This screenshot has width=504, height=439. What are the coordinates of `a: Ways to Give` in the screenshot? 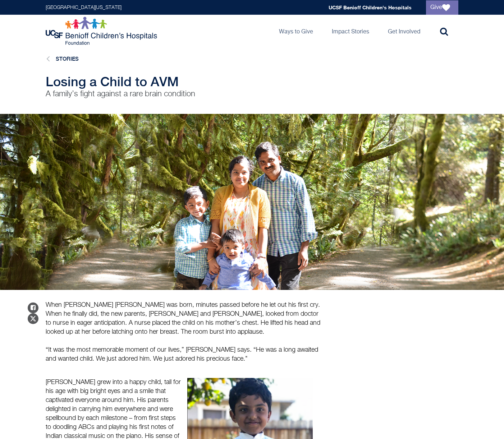 It's located at (296, 31).